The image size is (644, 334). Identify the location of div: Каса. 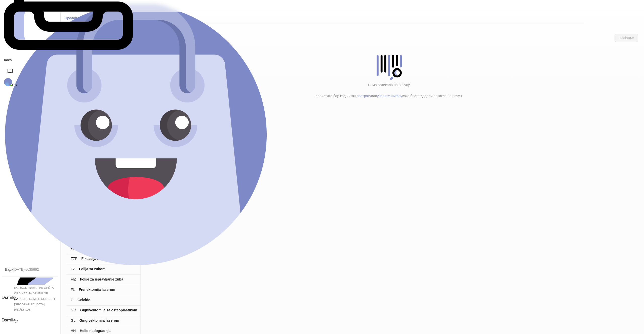
(322, 60).